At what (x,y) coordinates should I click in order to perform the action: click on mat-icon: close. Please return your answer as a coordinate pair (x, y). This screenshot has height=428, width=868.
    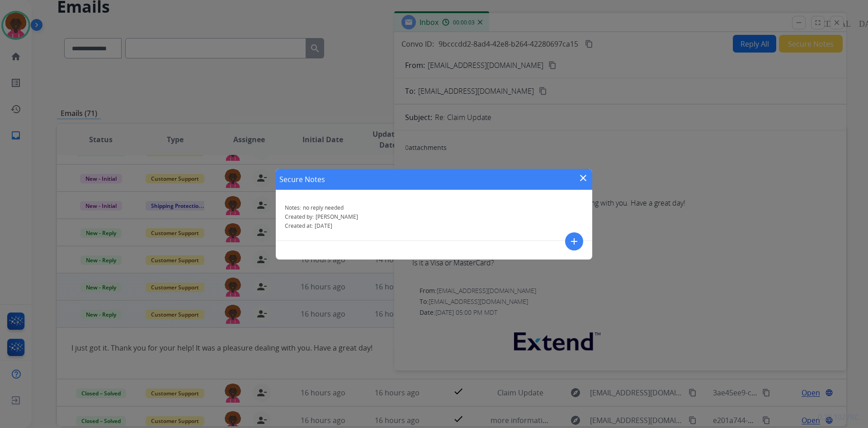
    Looking at the image, I should click on (583, 178).